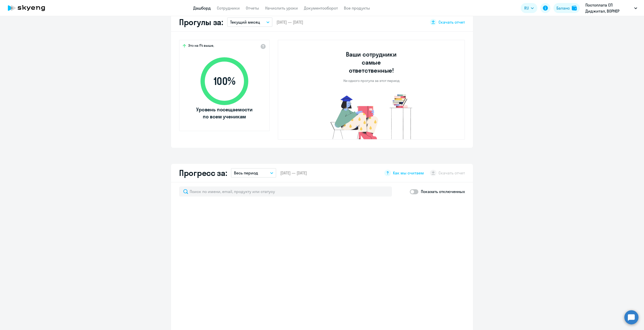 The image size is (644, 330). I want to click on p: Ни одного прогула за этот период, so click(371, 80).